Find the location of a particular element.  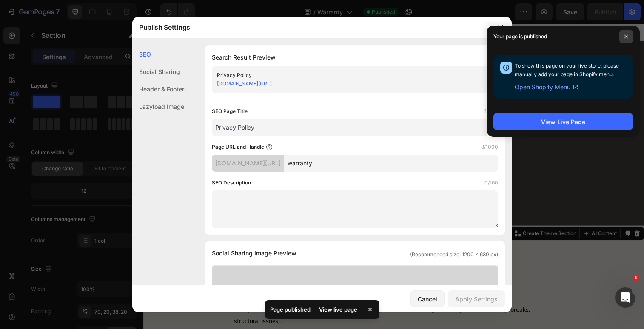

div: Apply Settings is located at coordinates (476, 299).